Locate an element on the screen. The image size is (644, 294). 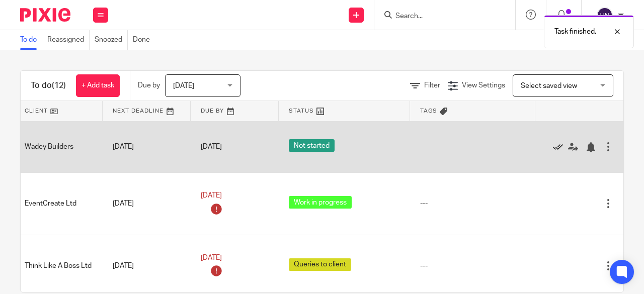
a: Snoozed is located at coordinates (111, 40).